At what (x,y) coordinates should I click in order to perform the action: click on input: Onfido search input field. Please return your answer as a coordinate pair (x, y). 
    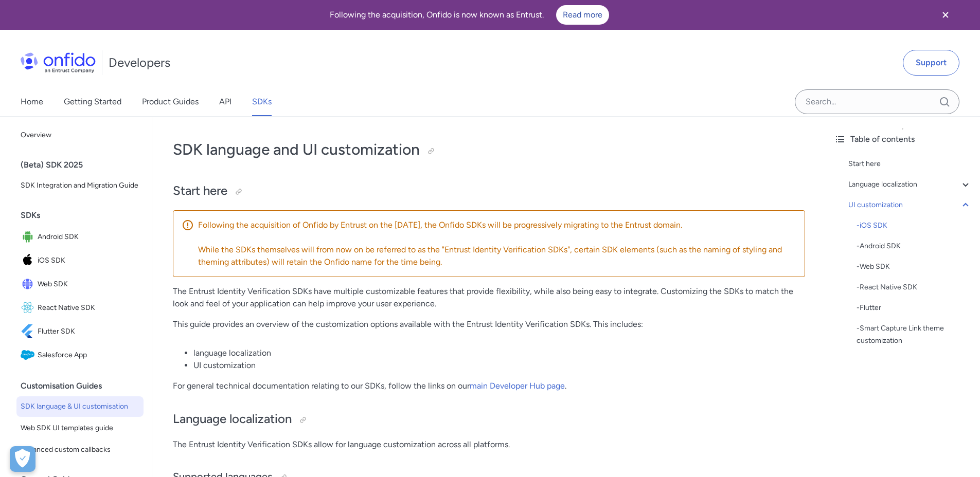
    Looking at the image, I should click on (877, 102).